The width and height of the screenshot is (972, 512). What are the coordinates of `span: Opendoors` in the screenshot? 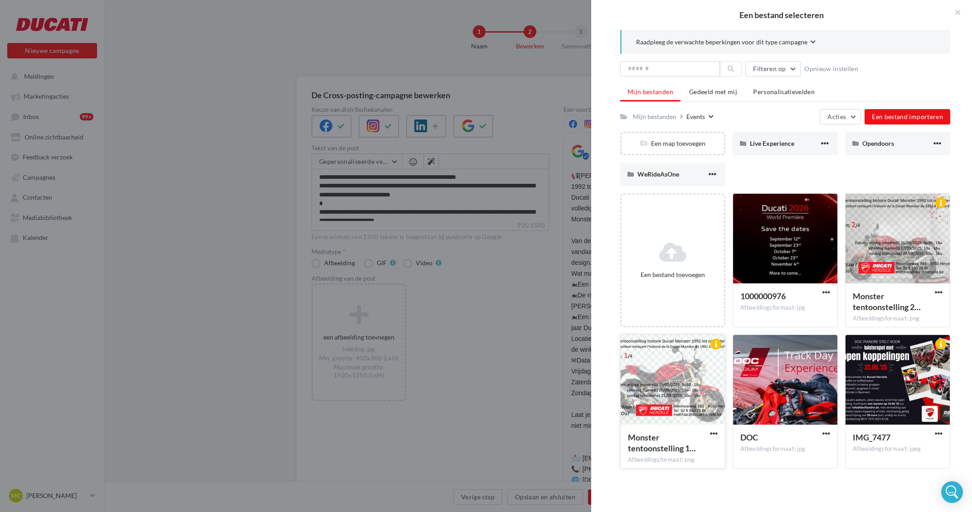 It's located at (878, 143).